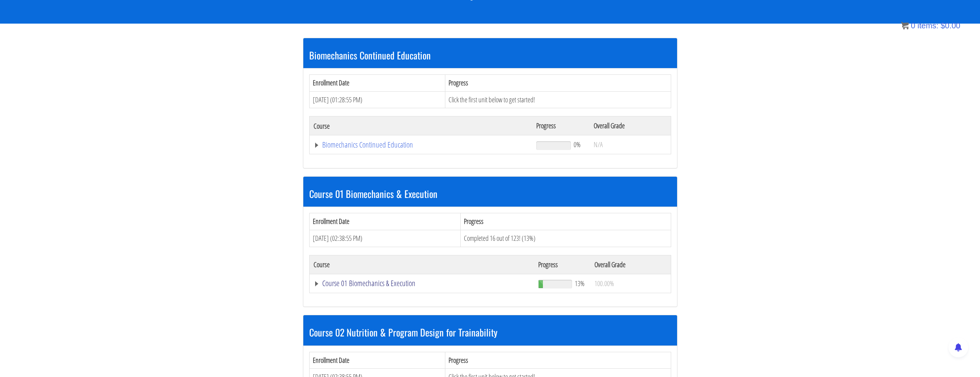 Image resolution: width=980 pixels, height=377 pixels. Describe the element at coordinates (558, 99) in the screenshot. I see `td: Click the first unit below to get started!` at that location.